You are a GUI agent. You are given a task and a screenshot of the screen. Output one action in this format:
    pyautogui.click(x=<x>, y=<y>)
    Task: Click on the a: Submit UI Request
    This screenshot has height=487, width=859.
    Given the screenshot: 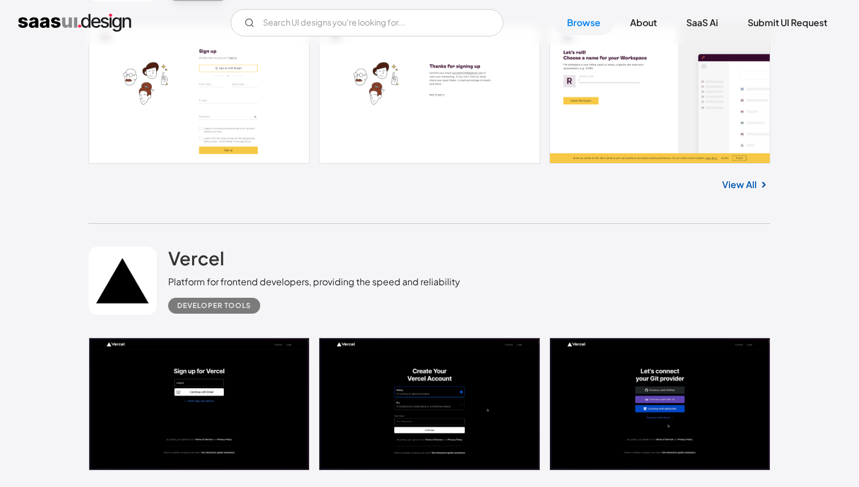 What is the action you would take?
    pyautogui.click(x=787, y=23)
    